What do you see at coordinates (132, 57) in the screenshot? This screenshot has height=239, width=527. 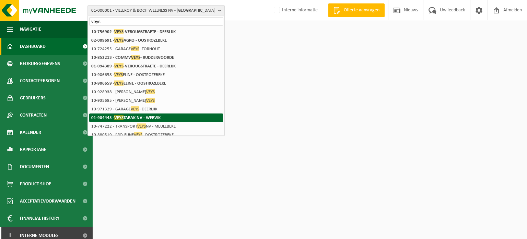 I see `strong: 10-852213 - COMMV - RUDDERVOORDE` at bounding box center [132, 57].